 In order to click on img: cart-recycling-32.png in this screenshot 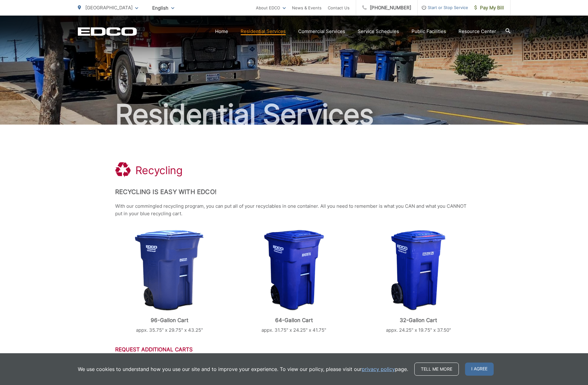, I will do `click(418, 270)`.